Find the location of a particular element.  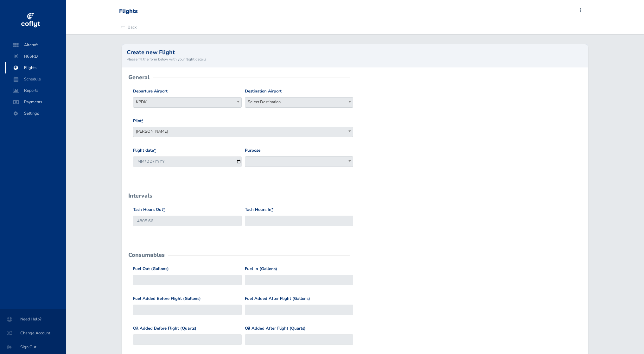

h2: Intervals is located at coordinates (140, 196).